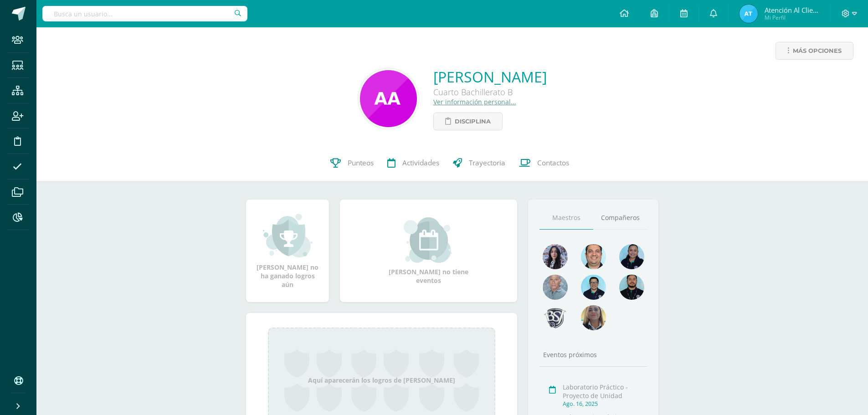 The width and height of the screenshot is (868, 415). Describe the element at coordinates (814, 50) in the screenshot. I see `a: Más opciones` at that location.